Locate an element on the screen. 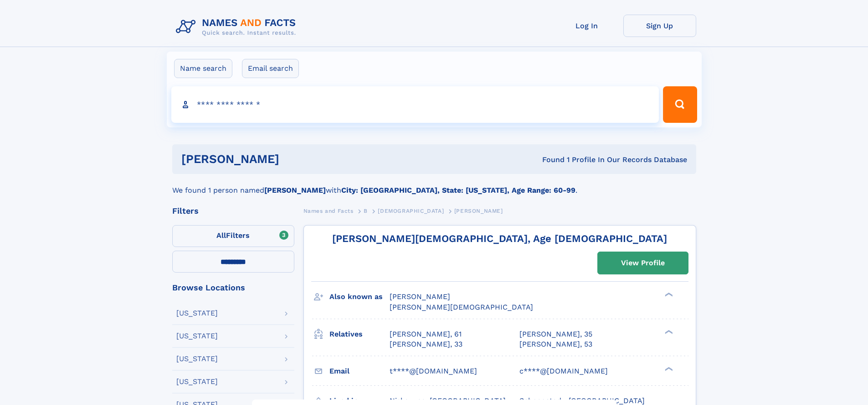  div: Filters is located at coordinates (233, 211).